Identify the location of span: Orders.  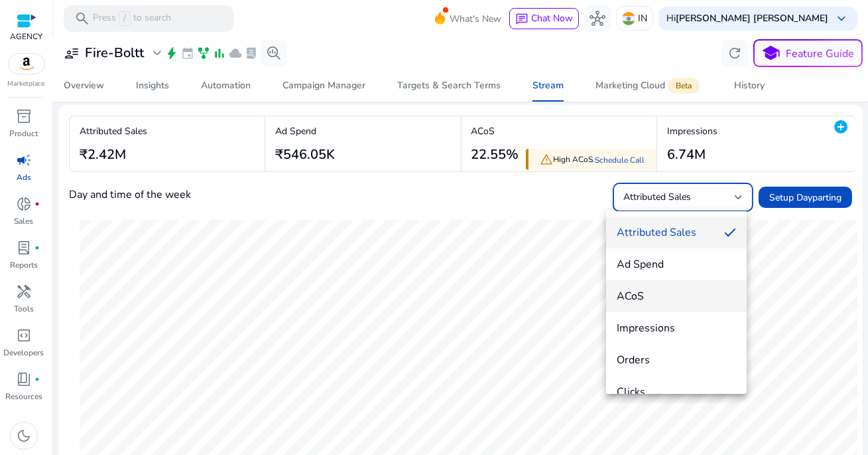
(676, 360).